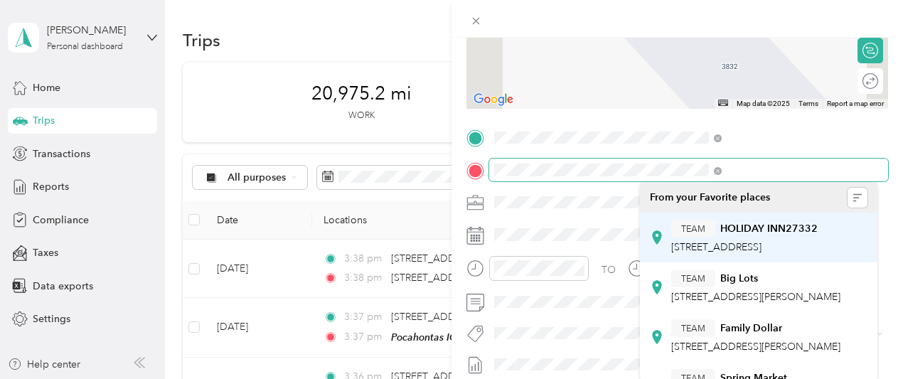 This screenshot has height=379, width=903. Describe the element at coordinates (608, 269) in the screenshot. I see `div: TO` at that location.